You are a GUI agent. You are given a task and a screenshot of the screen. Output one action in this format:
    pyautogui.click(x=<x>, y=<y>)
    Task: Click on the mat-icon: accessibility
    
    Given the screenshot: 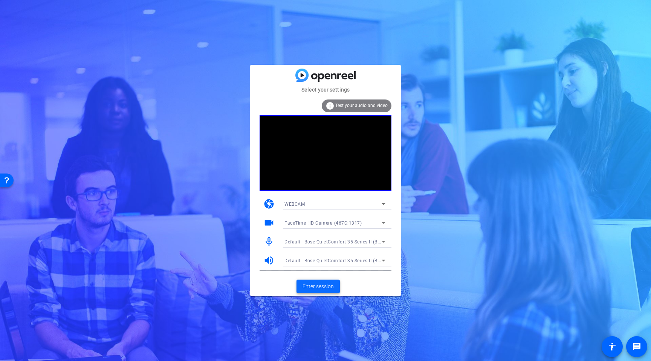 What is the action you would take?
    pyautogui.click(x=612, y=347)
    